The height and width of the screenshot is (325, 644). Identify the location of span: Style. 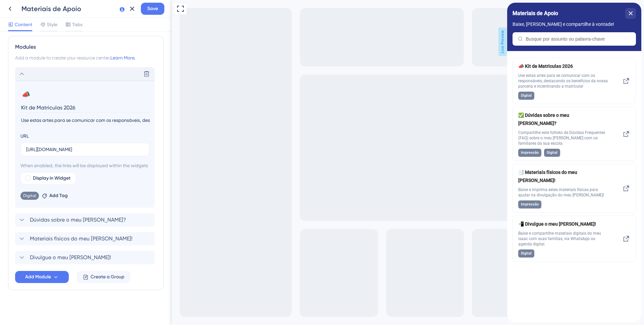
(52, 25).